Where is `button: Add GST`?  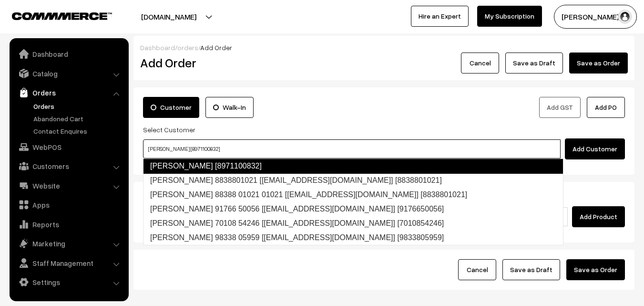 button: Add GST is located at coordinates (560, 107).